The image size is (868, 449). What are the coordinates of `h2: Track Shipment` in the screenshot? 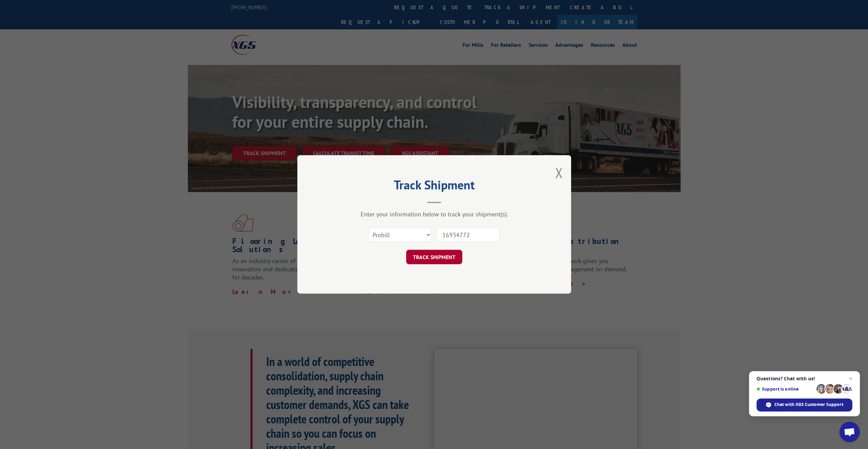 It's located at (434, 187).